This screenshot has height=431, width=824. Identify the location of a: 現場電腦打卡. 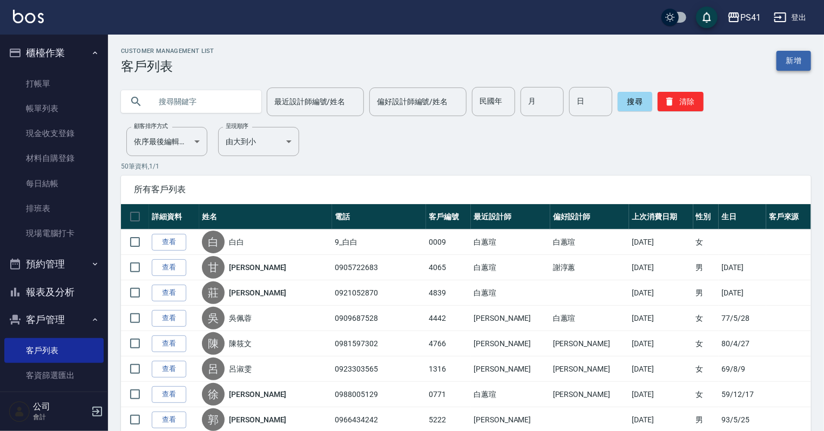
(54, 233).